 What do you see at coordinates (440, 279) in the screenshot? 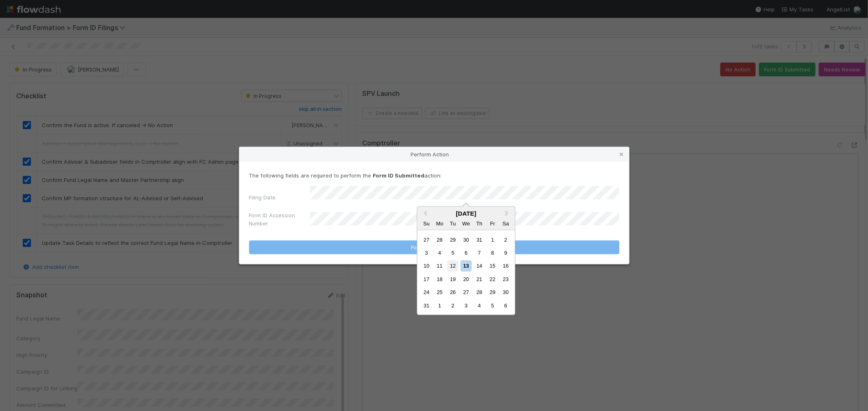
I see `div: Choose Monday, August 18th, 2025` at bounding box center [440, 279].